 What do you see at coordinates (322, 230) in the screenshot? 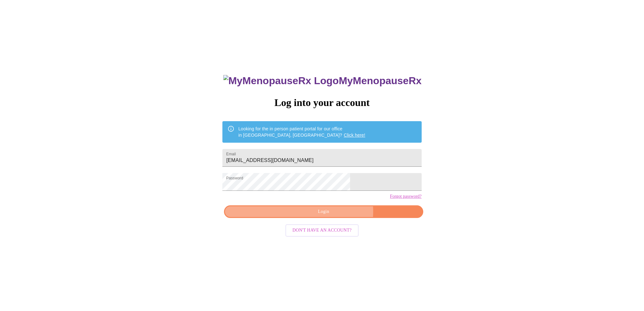
I see `span: Don't have an account?` at bounding box center [322, 230].